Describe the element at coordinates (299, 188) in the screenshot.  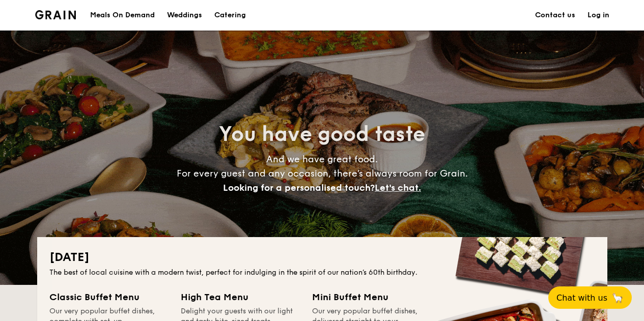
I see `span: Looking for a personalised touch?` at that location.